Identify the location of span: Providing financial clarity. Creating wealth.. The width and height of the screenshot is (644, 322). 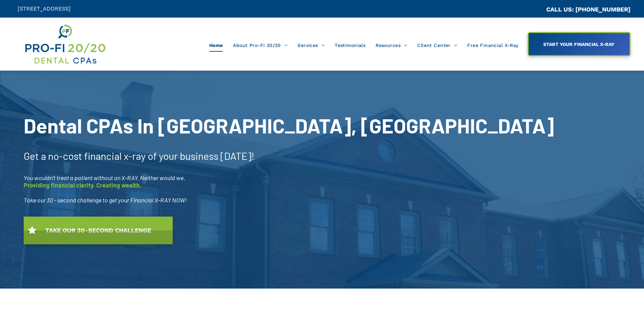
(83, 185).